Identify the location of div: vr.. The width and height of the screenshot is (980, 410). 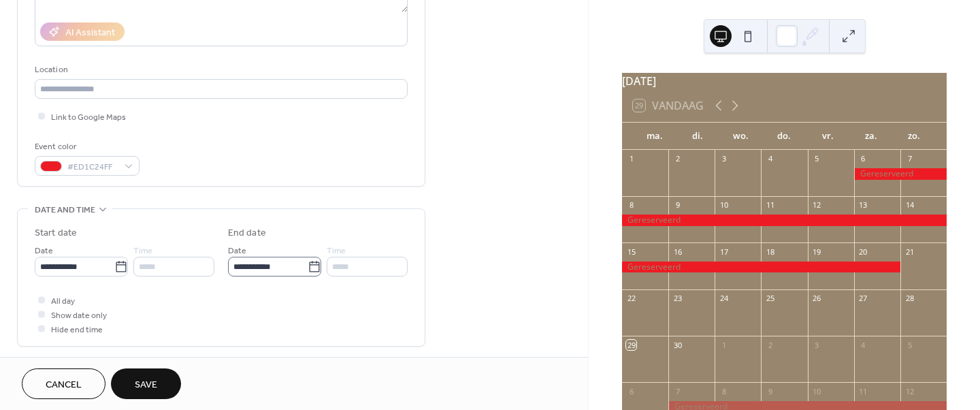
(828, 136).